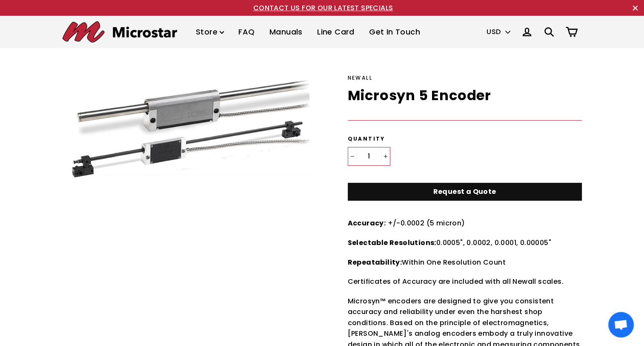  I want to click on strong: Repeatability:, so click(375, 262).